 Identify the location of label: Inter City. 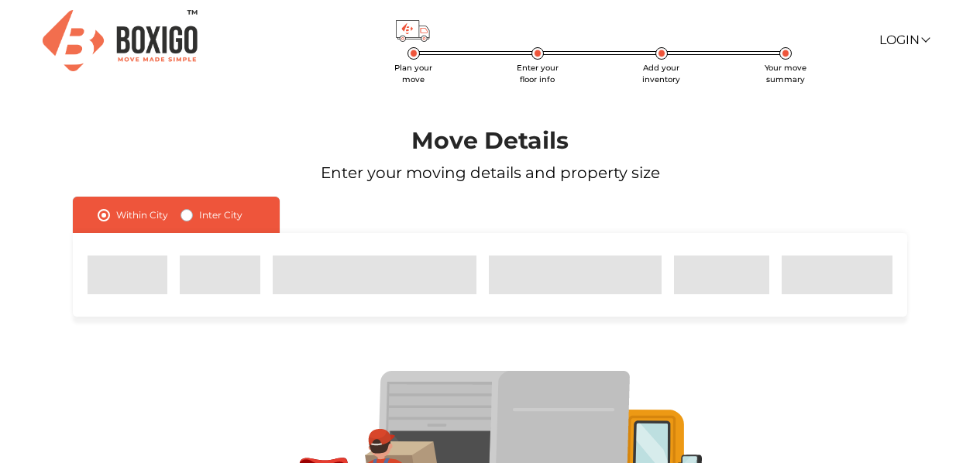
(221, 215).